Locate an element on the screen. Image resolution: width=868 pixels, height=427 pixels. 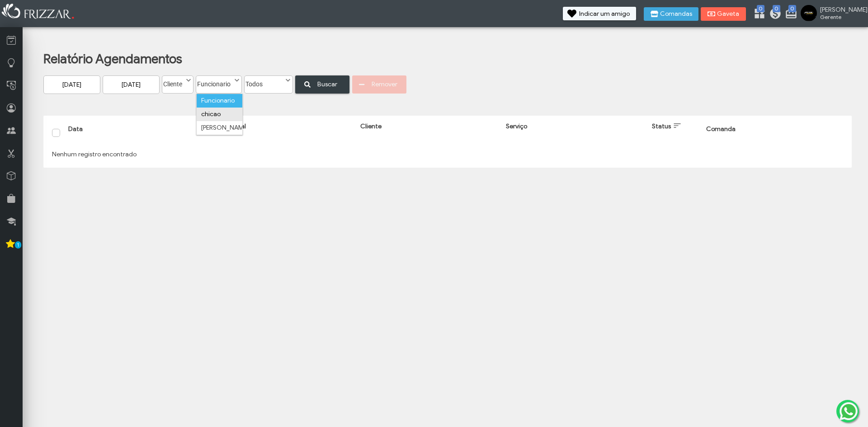
img: whatsapp.png is located at coordinates (848, 411).